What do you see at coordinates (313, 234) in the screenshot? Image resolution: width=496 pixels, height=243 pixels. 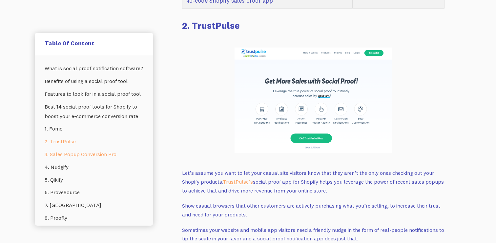 I see `p: Sometimes your website and mobile app visitors need a friendly nudge in the form of real-people n...` at bounding box center [313, 234].